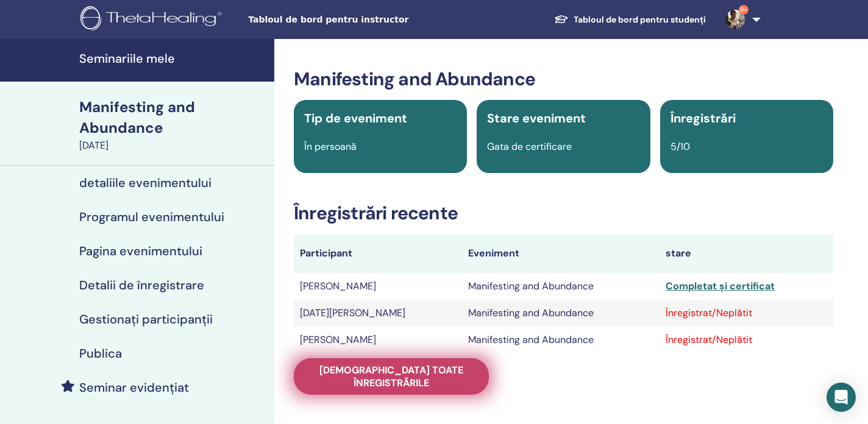 The width and height of the screenshot is (868, 424). What do you see at coordinates (561, 253) in the screenshot?
I see `th: Eveniment` at bounding box center [561, 253].